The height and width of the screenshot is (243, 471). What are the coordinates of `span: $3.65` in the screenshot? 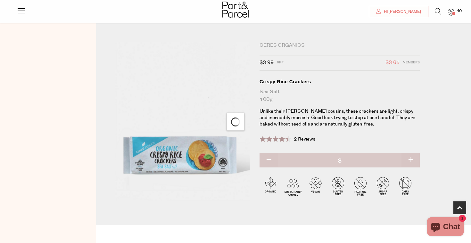 It's located at (392, 63).